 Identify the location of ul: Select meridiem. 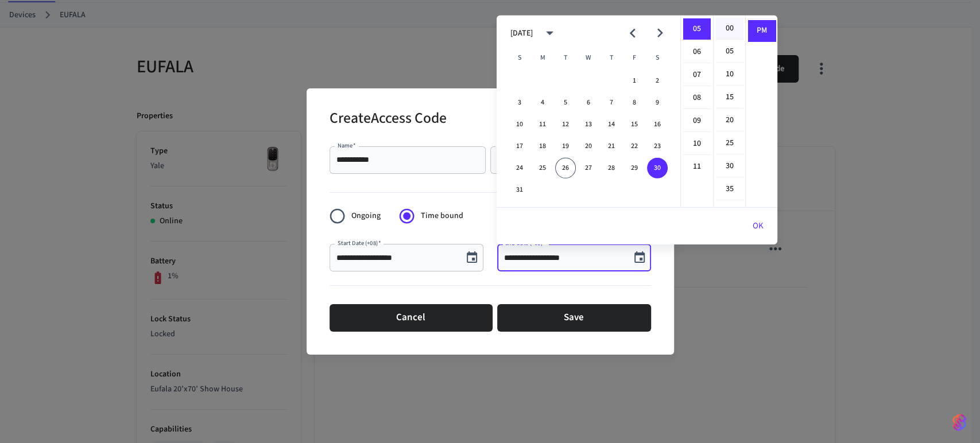
(762, 111).